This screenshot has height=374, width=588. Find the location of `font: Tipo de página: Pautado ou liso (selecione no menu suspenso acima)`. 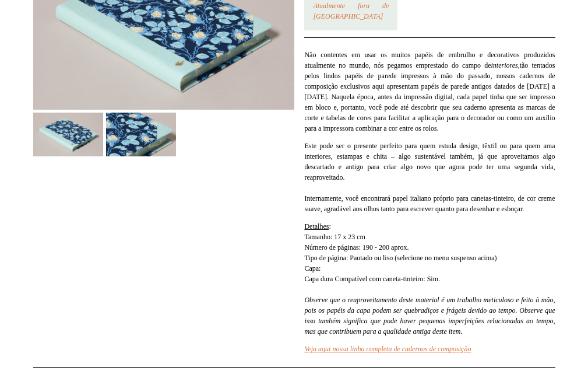

font: Tipo de página: Pautado ou liso (selecione no menu suspenso acima) is located at coordinates (401, 258).